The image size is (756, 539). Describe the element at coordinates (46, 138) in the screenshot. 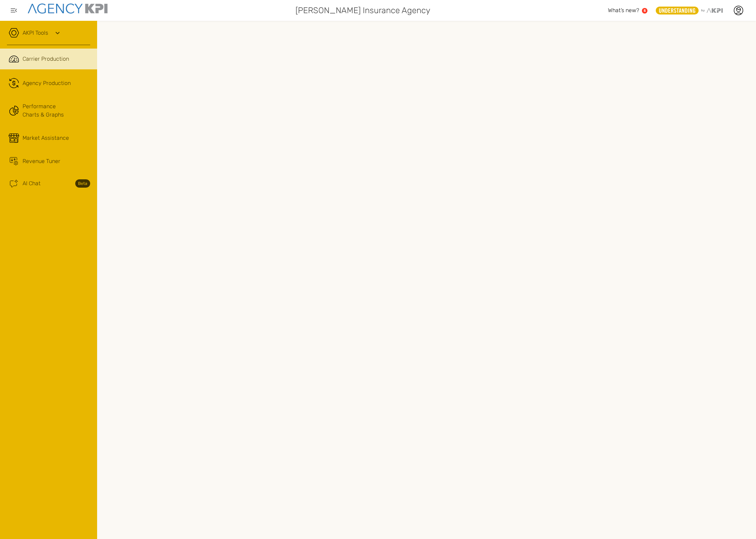

I see `span: Market Assistance` at that location.